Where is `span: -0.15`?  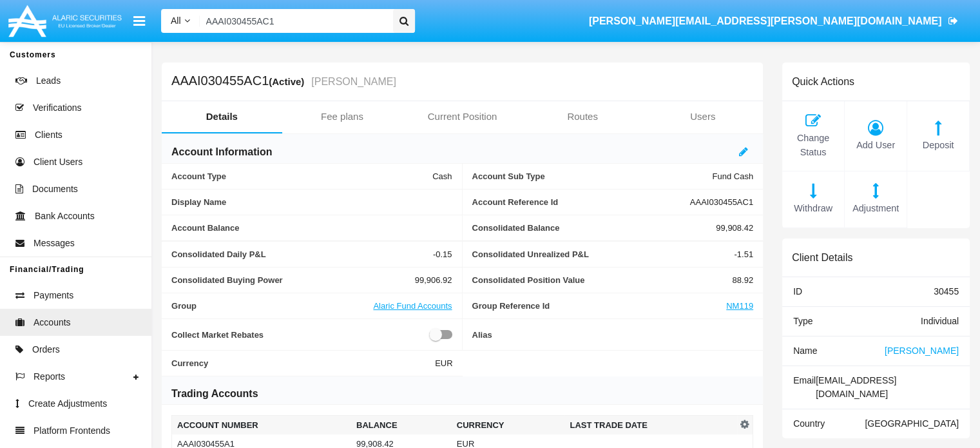 span: -0.15 is located at coordinates (442, 254).